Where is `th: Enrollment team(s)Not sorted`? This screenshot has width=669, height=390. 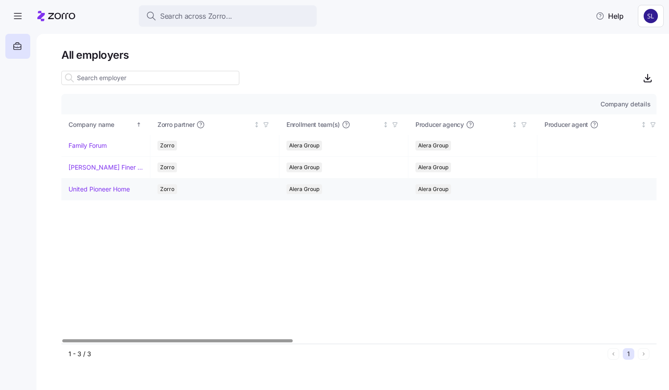 th: Enrollment team(s)Not sorted is located at coordinates (344, 125).